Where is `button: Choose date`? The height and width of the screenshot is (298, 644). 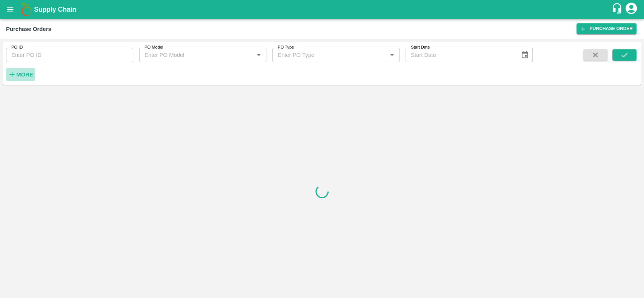
button: Choose date is located at coordinates (525, 55).